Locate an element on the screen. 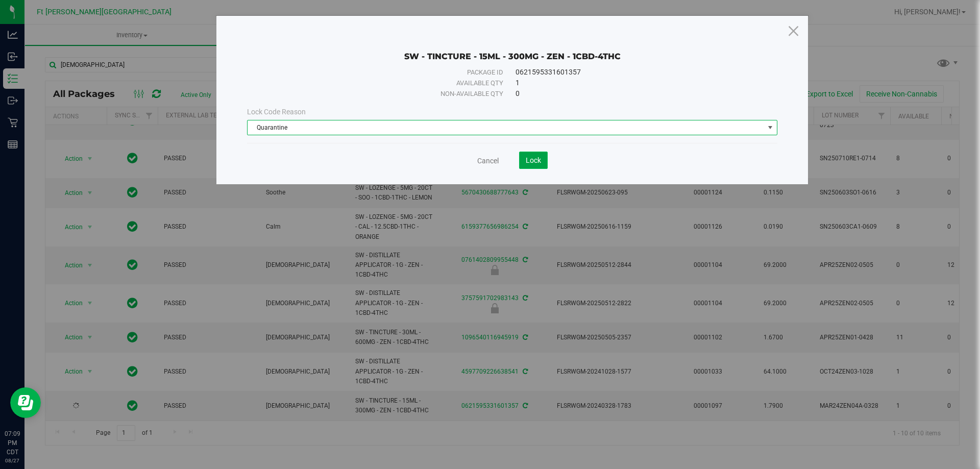 This screenshot has height=469, width=980. span: Lock Code Reason is located at coordinates (276, 112).